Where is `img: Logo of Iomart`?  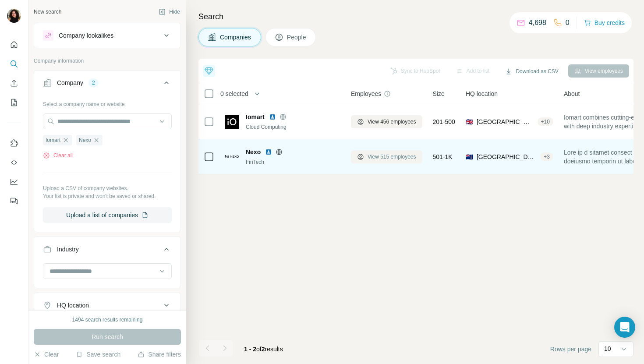 img: Logo of Iomart is located at coordinates (232, 122).